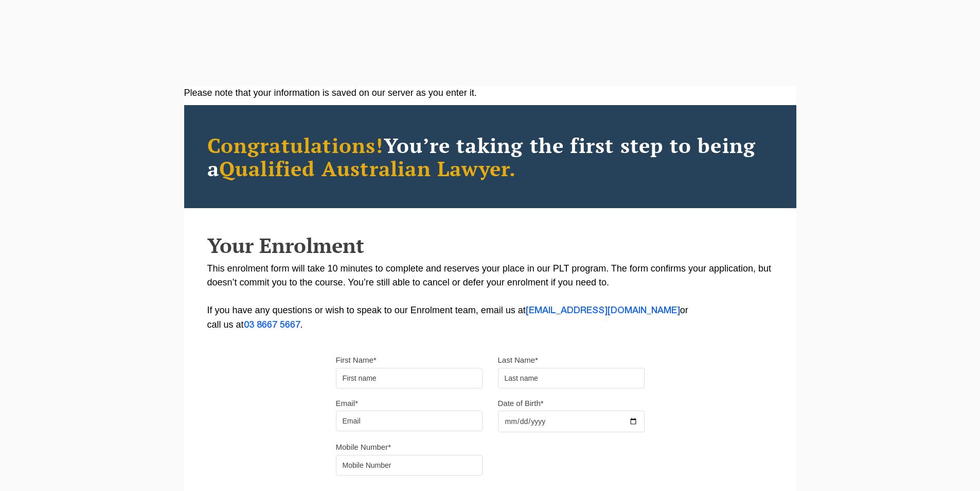 This screenshot has height=491, width=980. I want to click on label: Date of Birth*, so click(521, 403).